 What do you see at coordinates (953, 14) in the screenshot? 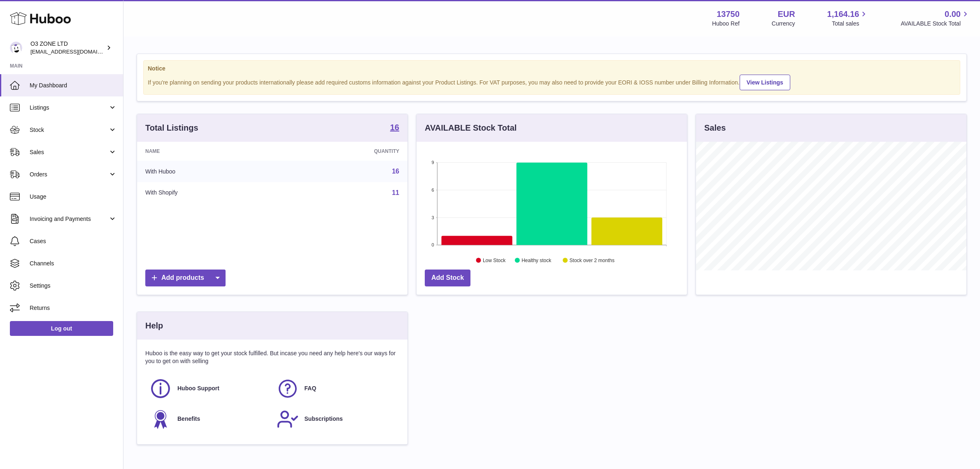
I see `span: 0.00` at bounding box center [953, 14].